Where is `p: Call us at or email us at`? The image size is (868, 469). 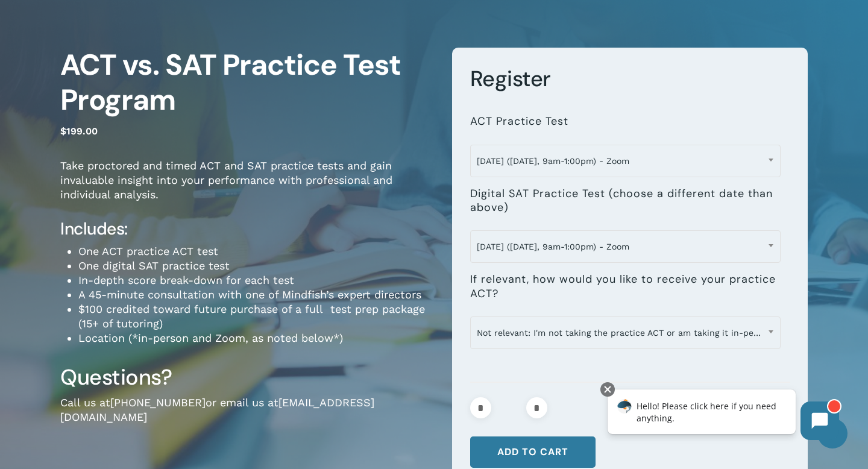
p: Call us at or email us at is located at coordinates (247, 418).